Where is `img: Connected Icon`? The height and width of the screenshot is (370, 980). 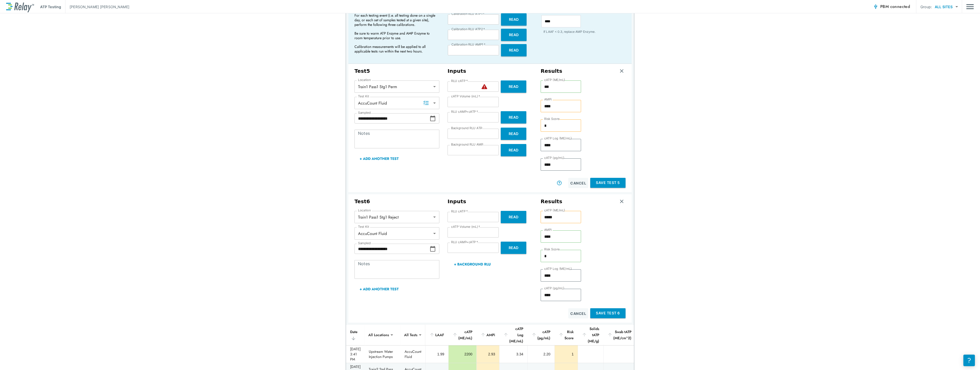 img: Connected Icon is located at coordinates (876, 6).